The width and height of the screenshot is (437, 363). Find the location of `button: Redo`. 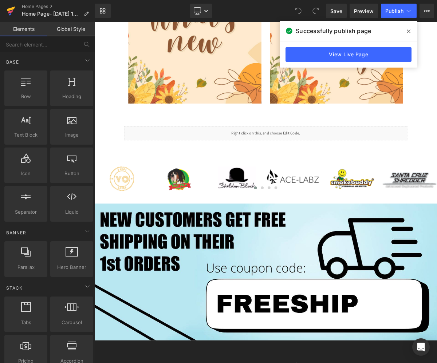

button: Redo is located at coordinates (315, 11).